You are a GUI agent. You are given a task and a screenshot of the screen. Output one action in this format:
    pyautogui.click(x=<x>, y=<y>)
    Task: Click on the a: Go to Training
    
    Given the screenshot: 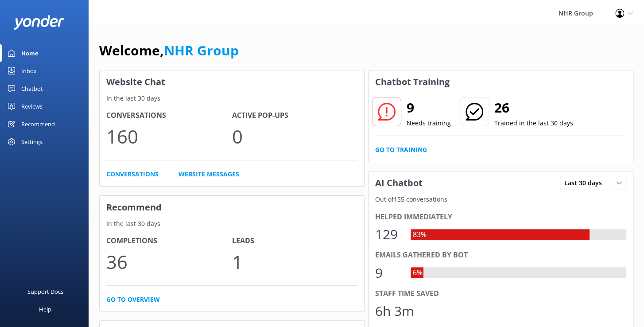 What is the action you would take?
    pyautogui.click(x=401, y=150)
    